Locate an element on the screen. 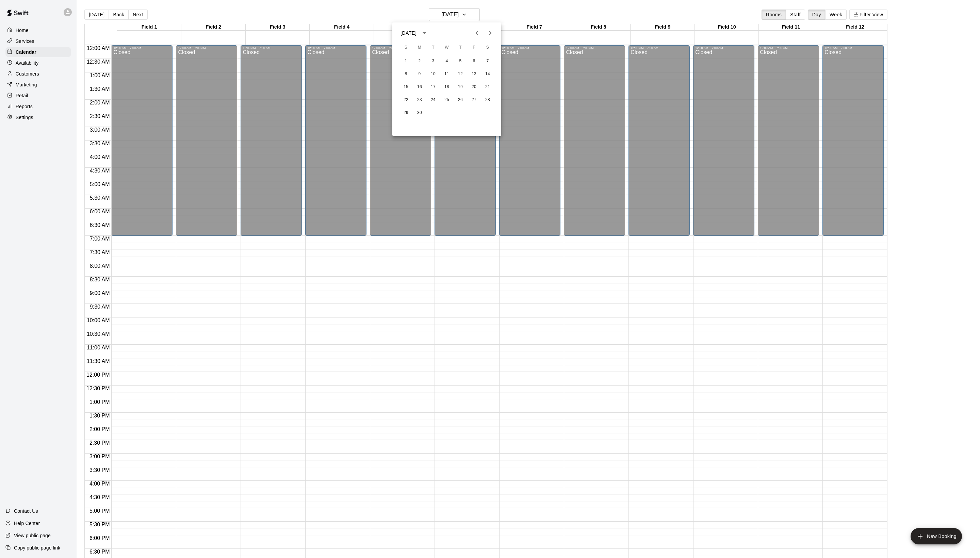  button: 8 is located at coordinates (406, 74).